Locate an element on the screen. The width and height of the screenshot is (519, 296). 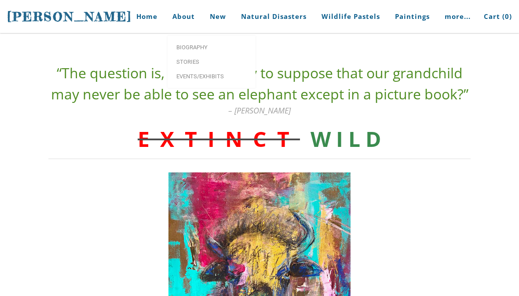
span: Biography is located at coordinates (212, 47).